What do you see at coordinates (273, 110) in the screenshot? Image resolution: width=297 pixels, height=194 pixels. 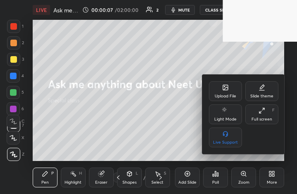 I see `div: F` at bounding box center [273, 110].